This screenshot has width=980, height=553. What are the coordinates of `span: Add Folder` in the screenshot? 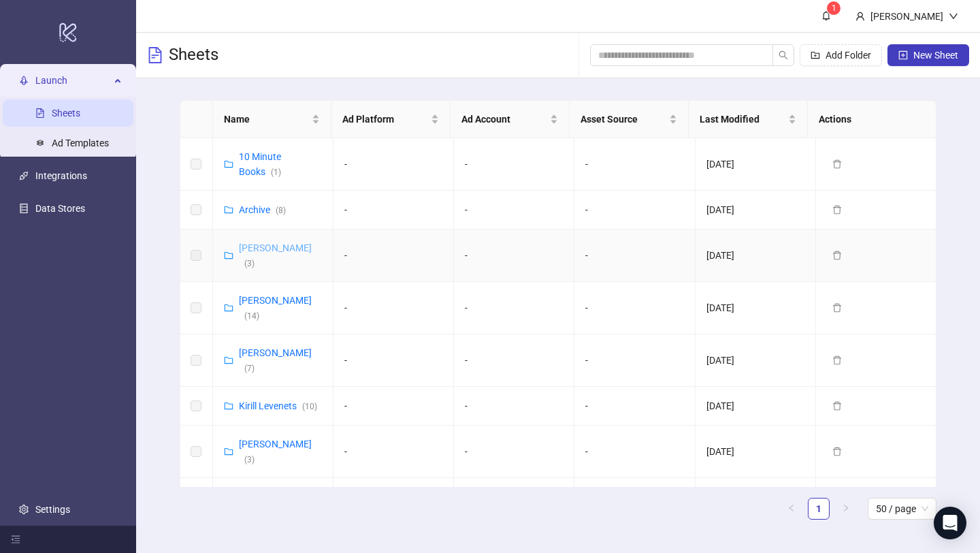 It's located at (849, 55).